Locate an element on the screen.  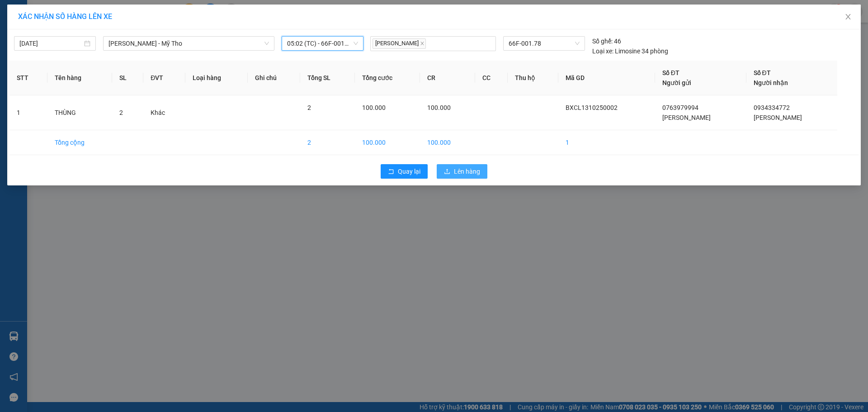
span: Người nhận is located at coordinates (771, 82).